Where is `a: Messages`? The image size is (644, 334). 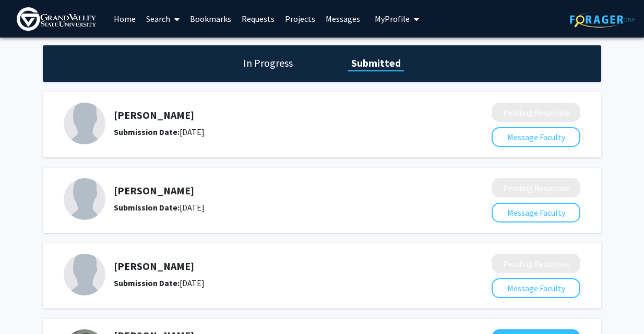
a: Messages is located at coordinates (343, 19).